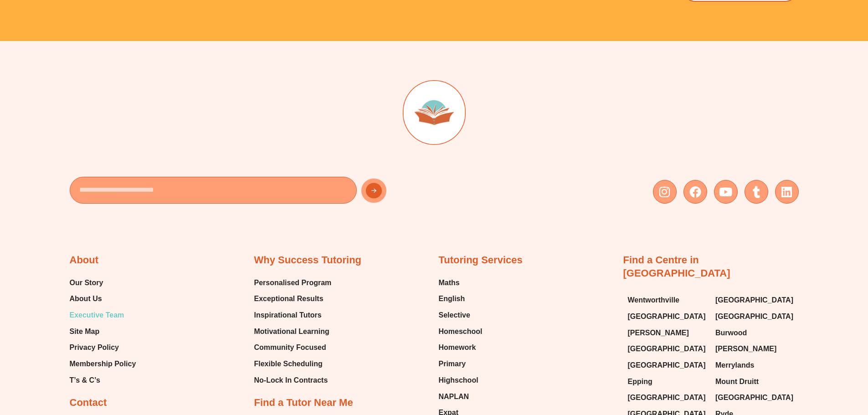 This screenshot has width=868, height=415. Describe the element at coordinates (88, 402) in the screenshot. I see `h2: Contact` at that location.